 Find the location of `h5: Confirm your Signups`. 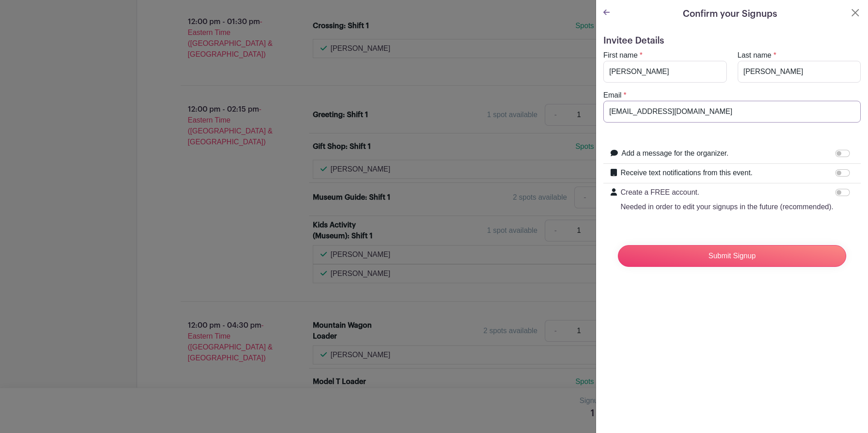

h5: Confirm your Signups is located at coordinates (730, 14).